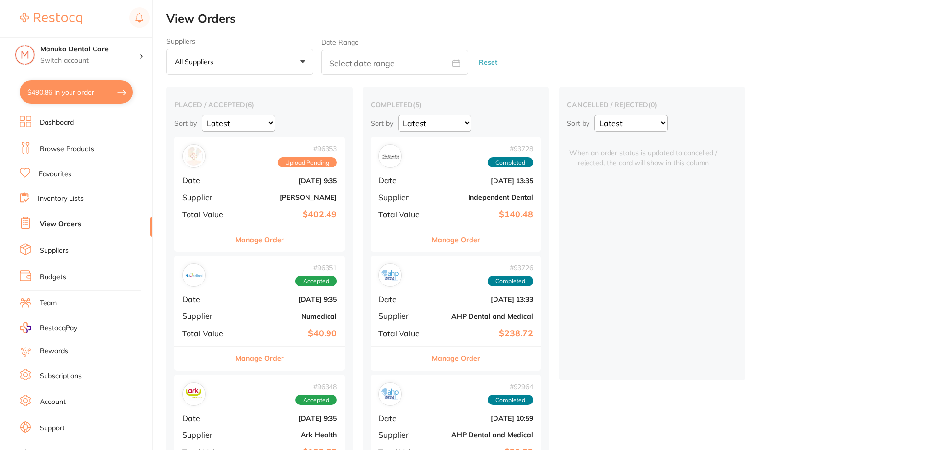 This screenshot has width=940, height=450. I want to click on h2: View Orders, so click(554, 19).